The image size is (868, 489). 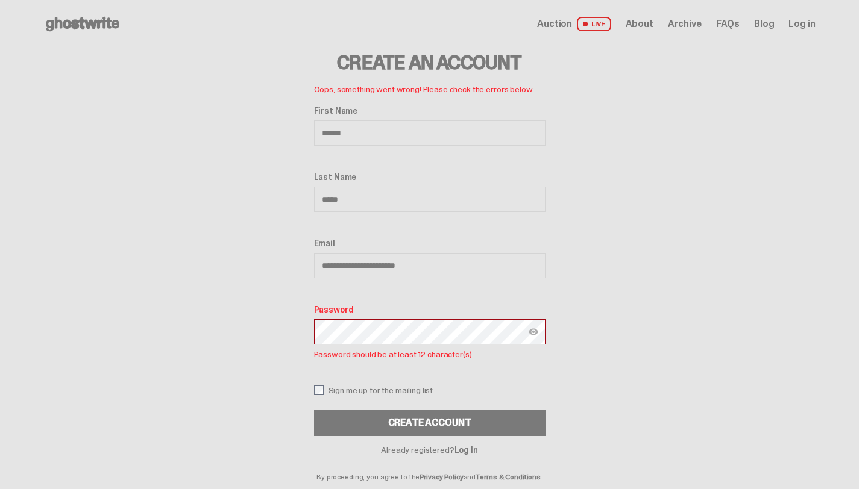 What do you see at coordinates (429, 89) in the screenshot?
I see `p: Oops, something went wrong! Please check the errors below.` at bounding box center [429, 89].